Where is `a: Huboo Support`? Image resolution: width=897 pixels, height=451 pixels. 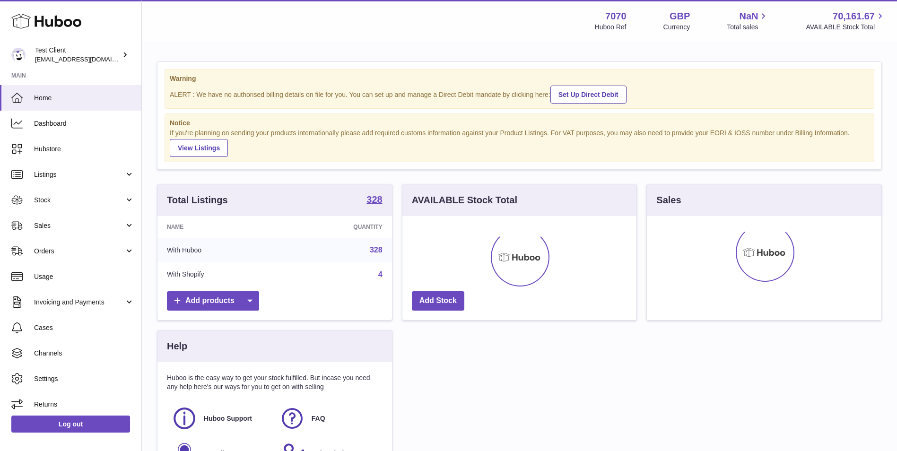
a: Huboo Support is located at coordinates (221, 418).